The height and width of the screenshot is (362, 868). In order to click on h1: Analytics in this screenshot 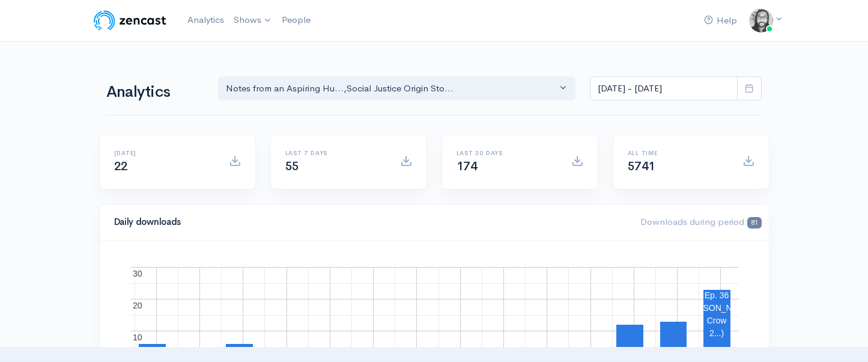, I will do `click(155, 92)`.